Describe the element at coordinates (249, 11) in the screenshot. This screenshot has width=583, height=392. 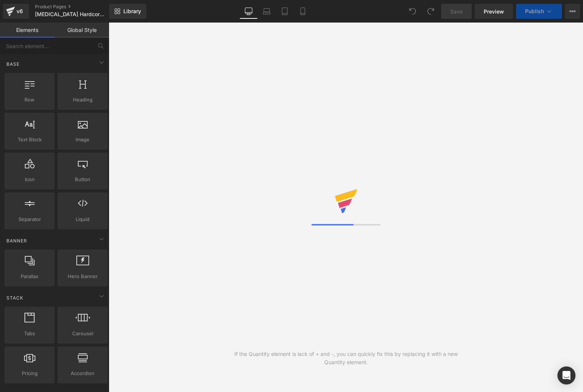
I see `a: Desktop` at that location.